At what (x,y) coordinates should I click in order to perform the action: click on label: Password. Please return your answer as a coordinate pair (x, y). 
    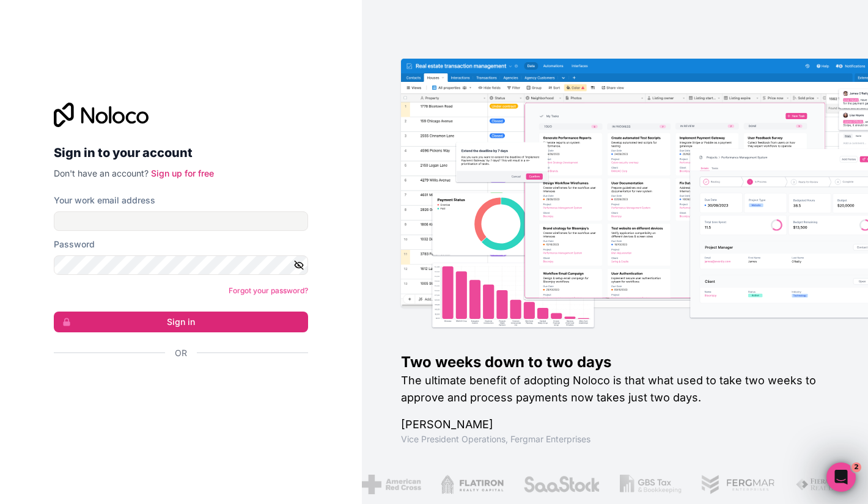
    Looking at the image, I should click on (74, 244).